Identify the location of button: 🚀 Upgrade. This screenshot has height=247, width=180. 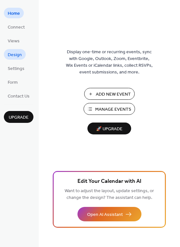
(109, 128).